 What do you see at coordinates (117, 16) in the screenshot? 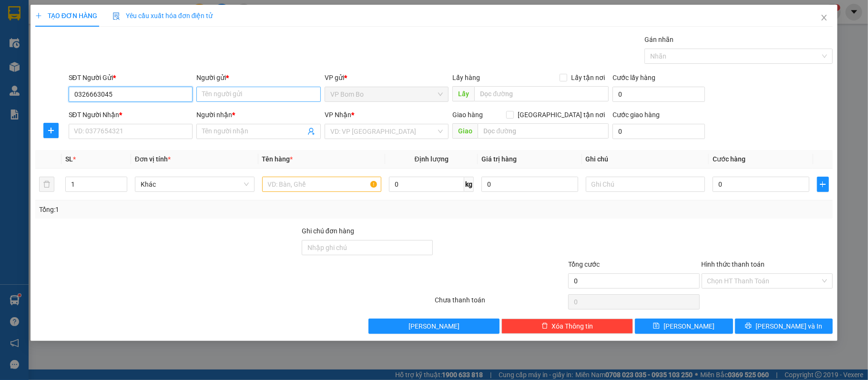
I see `img: icon` at bounding box center [117, 16].